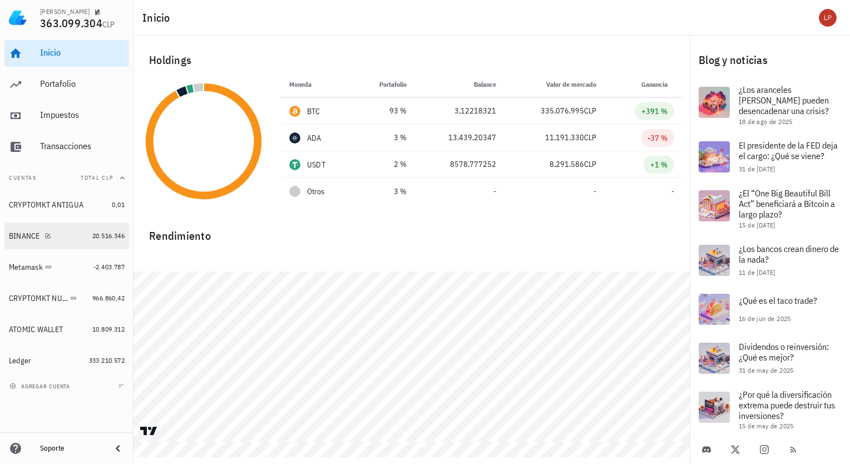 The image size is (850, 464). What do you see at coordinates (82, 146) in the screenshot?
I see `div: Transacciones` at bounding box center [82, 146].